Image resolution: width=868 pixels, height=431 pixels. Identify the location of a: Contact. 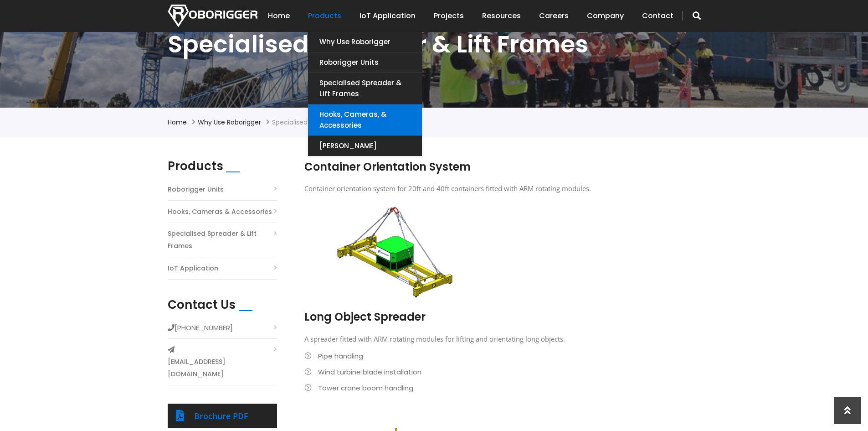
(658, 16).